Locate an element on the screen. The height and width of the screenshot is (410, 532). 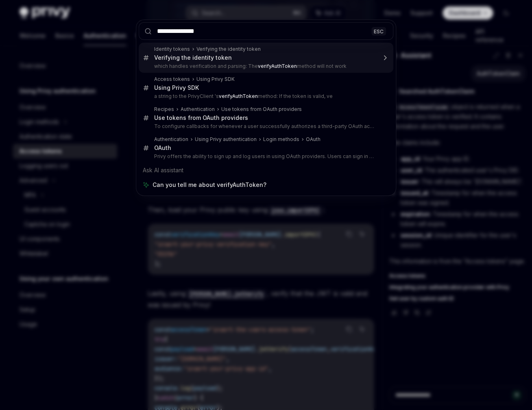
div: Using Privy authentication is located at coordinates (226, 139).